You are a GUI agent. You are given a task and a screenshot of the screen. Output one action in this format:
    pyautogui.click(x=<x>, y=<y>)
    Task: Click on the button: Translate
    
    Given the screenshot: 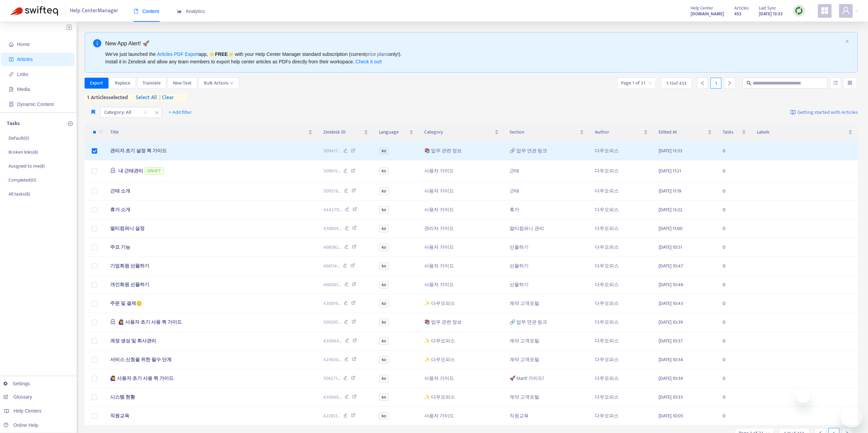 What is the action you would take?
    pyautogui.click(x=151, y=83)
    